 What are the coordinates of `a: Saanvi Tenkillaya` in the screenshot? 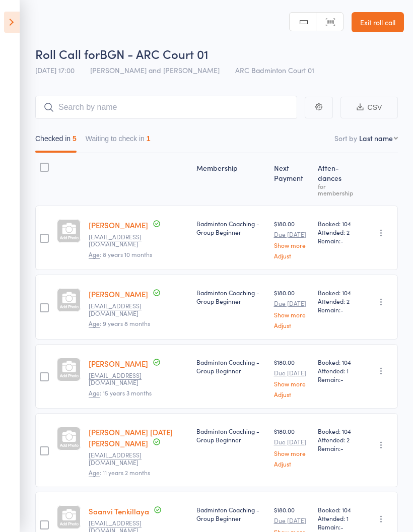 It's located at (118, 511).